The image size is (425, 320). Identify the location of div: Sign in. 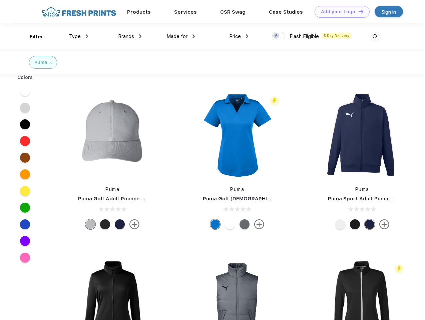
(389, 12).